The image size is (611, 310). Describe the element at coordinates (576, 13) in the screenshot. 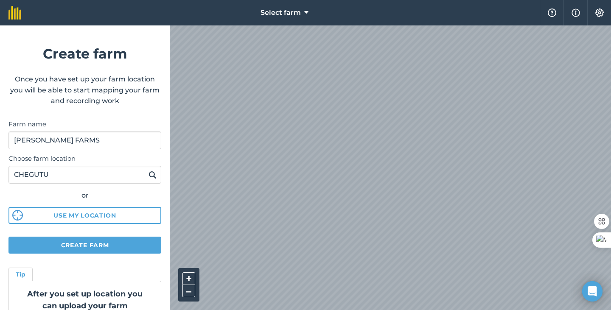

I see `img: svg+xml;base64,PHN2ZyB4bWxucz0iaHR0cDovL3d3dy53My5vcmcvMjAwMC9zdmciIHdpZHRoPSIxNyIgaGVpZ2h0PSIxNy...` at that location.